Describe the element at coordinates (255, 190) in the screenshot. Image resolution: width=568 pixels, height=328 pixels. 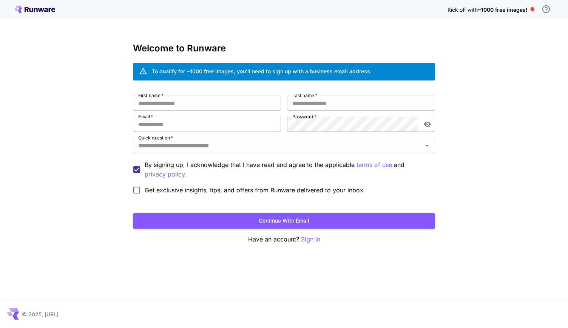
I see `span: Get exclusive insights, tips, and offers from Runware delivered to your inbox.` at that location.